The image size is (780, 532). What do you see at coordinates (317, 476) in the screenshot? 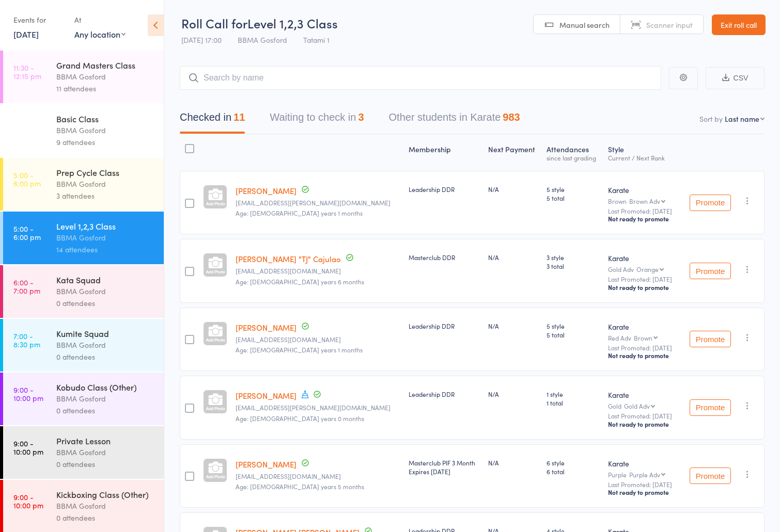
I see `small: allyandautumn@outlook.com` at bounding box center [317, 476].